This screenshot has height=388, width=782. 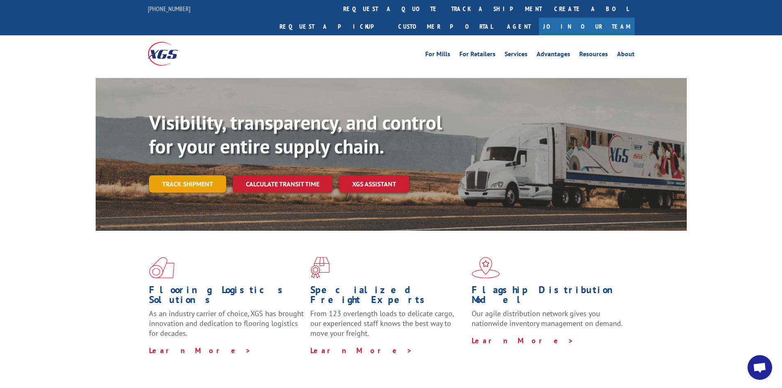 I want to click on div: Open chat, so click(x=760, y=367).